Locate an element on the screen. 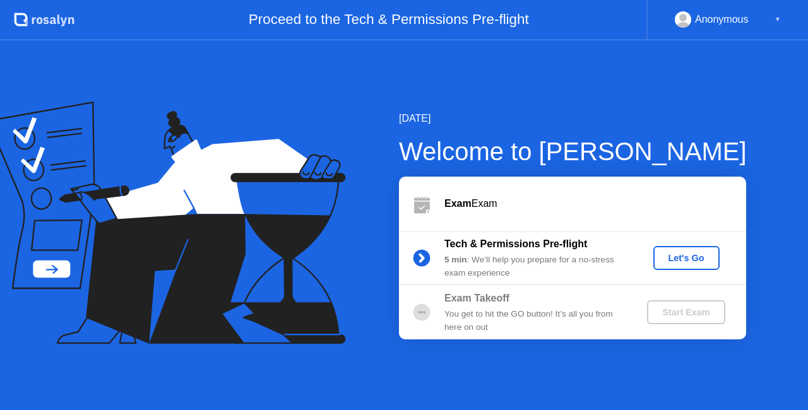 The height and width of the screenshot is (410, 808). div: Exam is located at coordinates (595, 204).